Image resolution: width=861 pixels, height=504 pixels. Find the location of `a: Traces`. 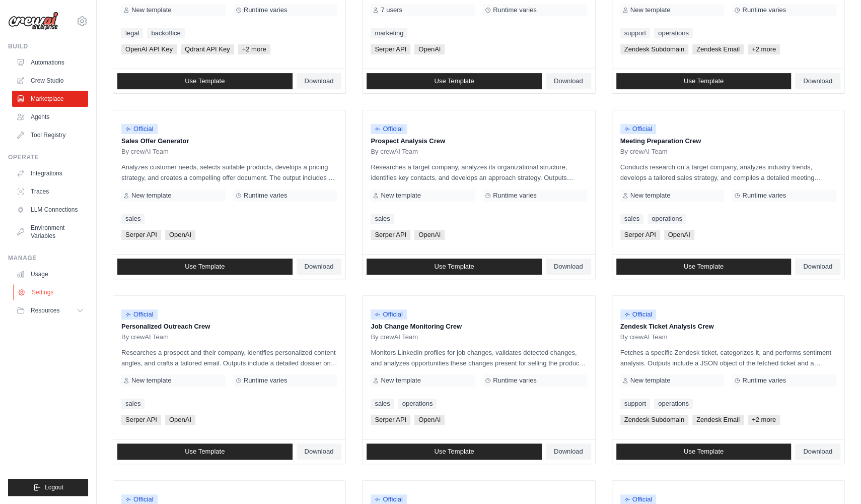

a: Traces is located at coordinates (50, 192).